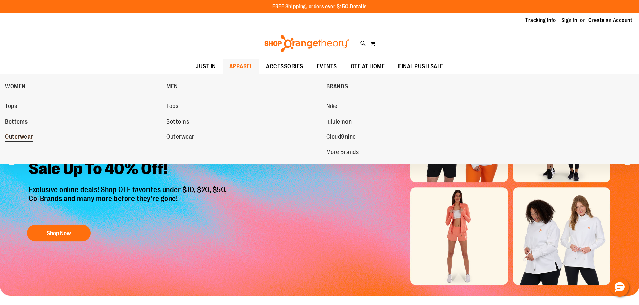 This screenshot has width=639, height=305. Describe the element at coordinates (82, 122) in the screenshot. I see `a: Bottoms` at that location.